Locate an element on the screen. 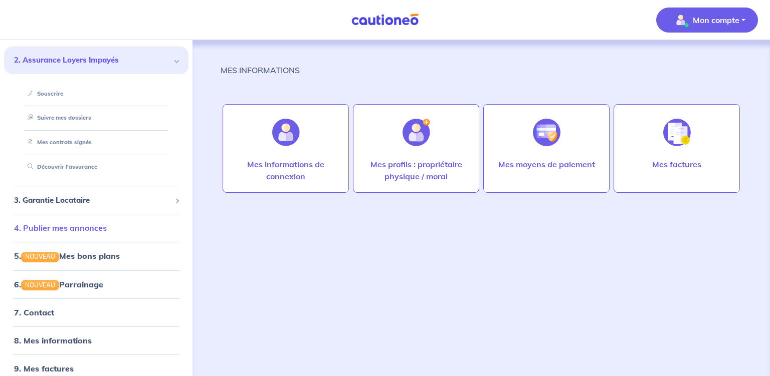 The width and height of the screenshot is (770, 376). a: 8. Mes informations is located at coordinates (53, 341).